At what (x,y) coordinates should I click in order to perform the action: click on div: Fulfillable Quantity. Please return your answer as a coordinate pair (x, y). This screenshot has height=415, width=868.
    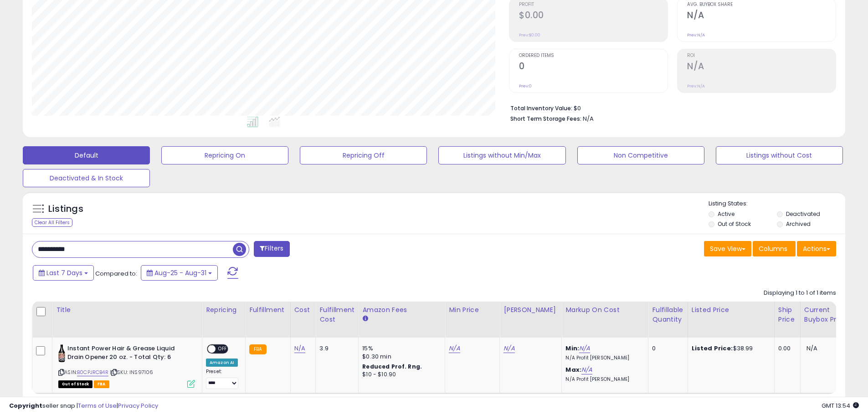
    Looking at the image, I should click on (667, 315).